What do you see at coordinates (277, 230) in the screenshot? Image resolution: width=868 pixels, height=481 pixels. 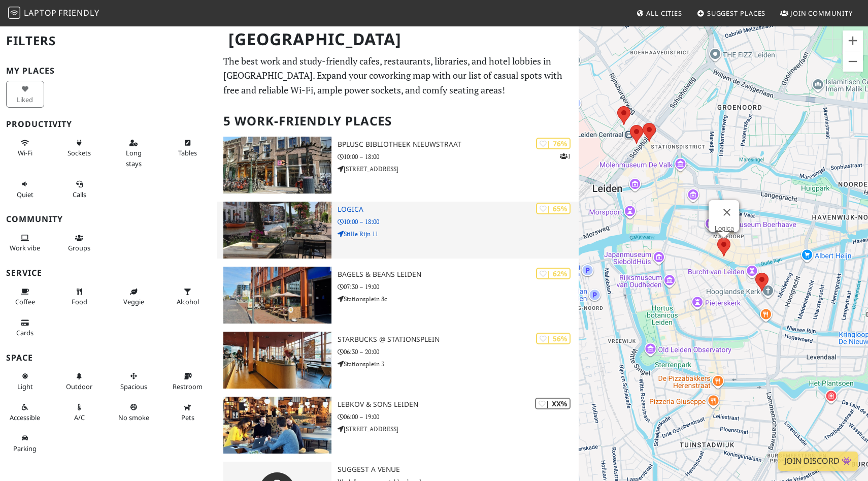 I see `img: Logica` at bounding box center [277, 230].